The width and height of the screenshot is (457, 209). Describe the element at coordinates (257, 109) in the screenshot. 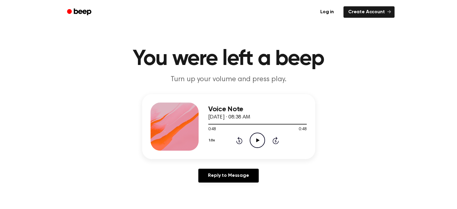

I see `h3: Voice Note` at that location.